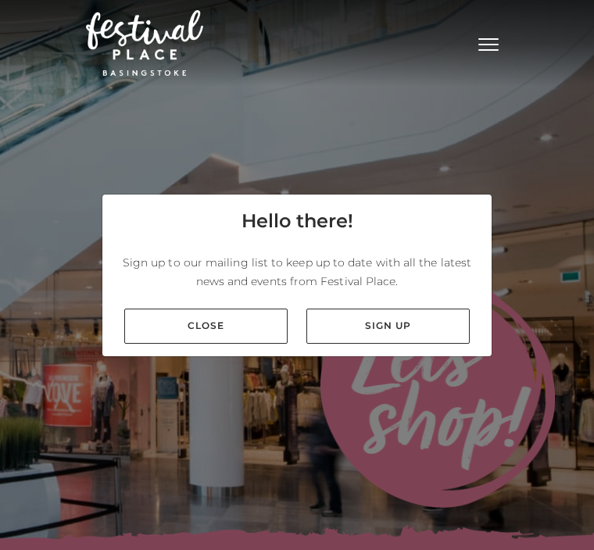  I want to click on a: Close, so click(206, 326).